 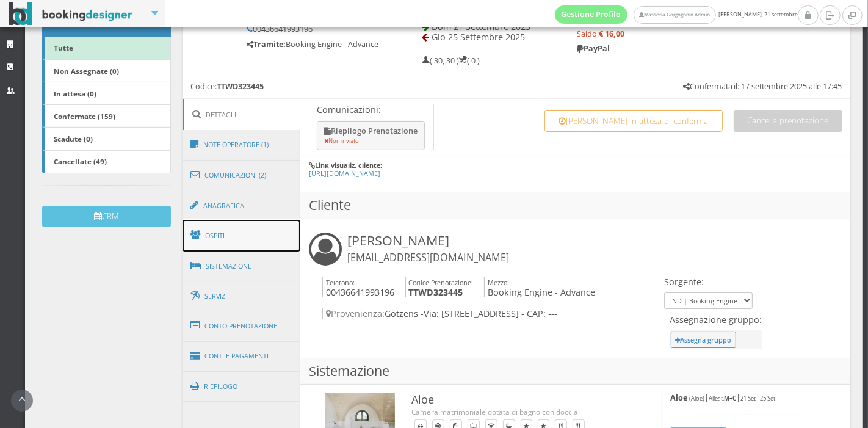 I want to click on button: Assegna gruppo, so click(x=703, y=339).